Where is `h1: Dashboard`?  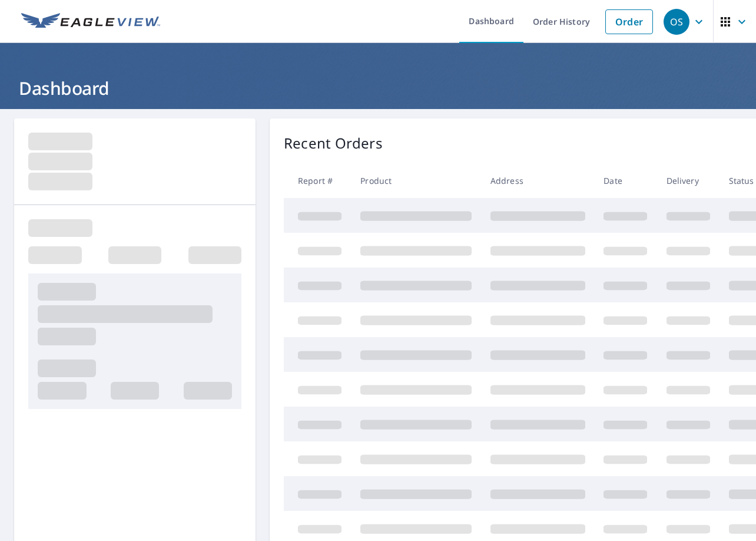
h1: Dashboard is located at coordinates (378, 88).